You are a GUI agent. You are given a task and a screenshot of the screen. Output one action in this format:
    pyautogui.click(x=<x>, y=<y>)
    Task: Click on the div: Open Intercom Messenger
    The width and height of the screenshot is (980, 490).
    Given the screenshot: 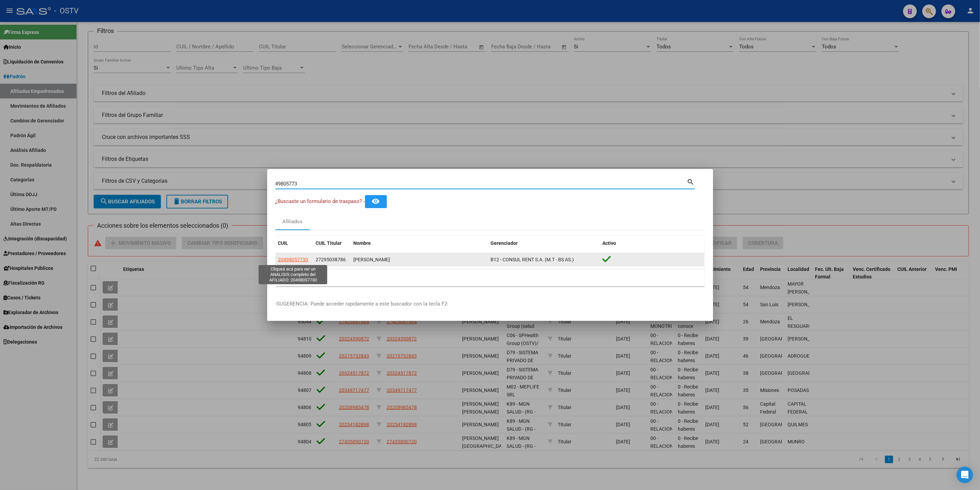 What is the action you would take?
    pyautogui.click(x=965, y=475)
    